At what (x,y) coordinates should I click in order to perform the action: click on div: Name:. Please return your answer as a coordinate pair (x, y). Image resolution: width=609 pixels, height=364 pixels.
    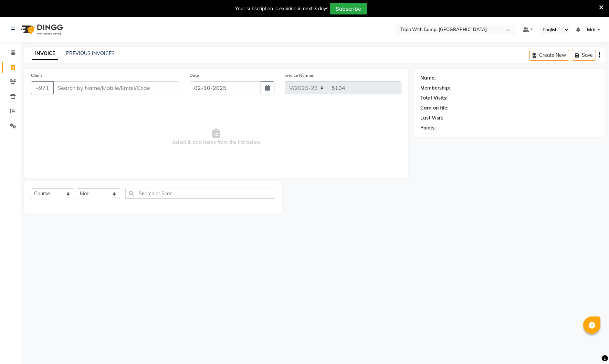
    Looking at the image, I should click on (428, 78).